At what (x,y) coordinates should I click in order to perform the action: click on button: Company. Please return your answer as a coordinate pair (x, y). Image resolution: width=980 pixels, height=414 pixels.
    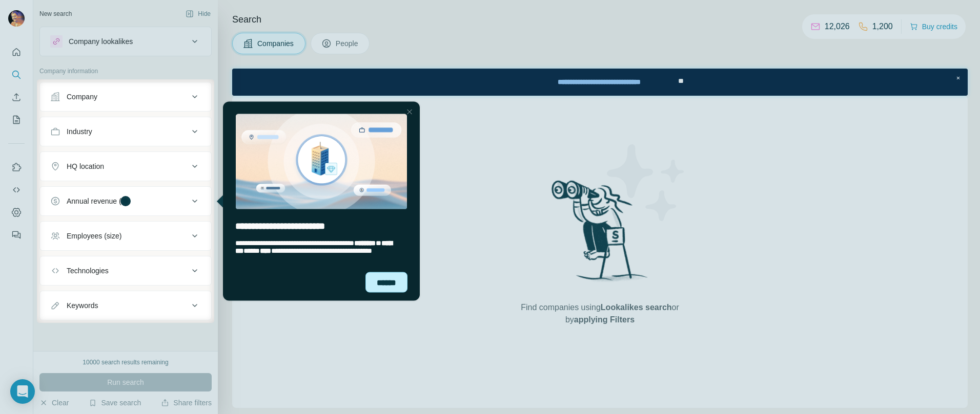
    Looking at the image, I should click on (125, 97).